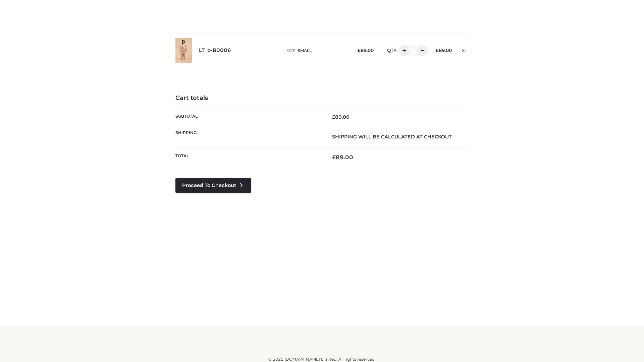 This screenshot has height=362, width=644. Describe the element at coordinates (249, 117) in the screenshot. I see `th: Subtotal` at that location.